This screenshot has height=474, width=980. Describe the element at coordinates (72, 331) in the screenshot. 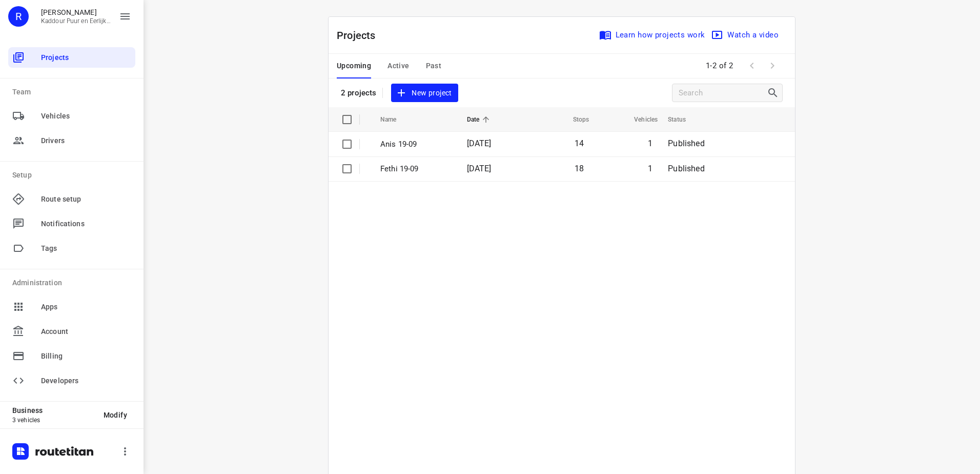

I see `div: Account` at that location.